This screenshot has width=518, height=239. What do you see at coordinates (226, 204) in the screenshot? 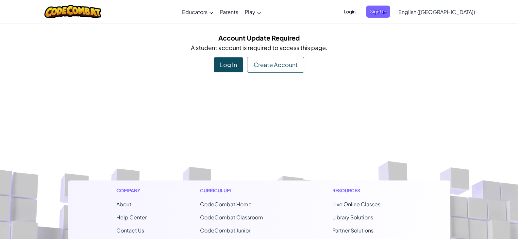
I see `span: CodeCombat Home` at bounding box center [226, 204].